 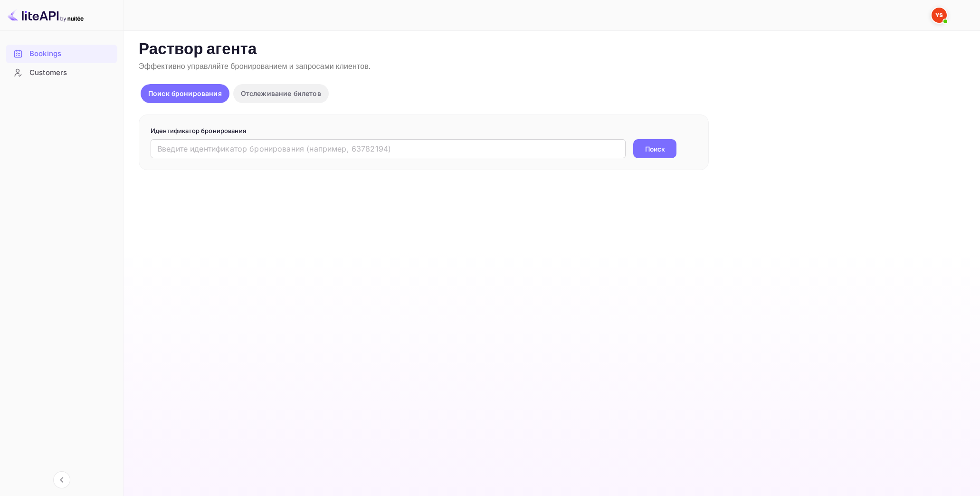 What do you see at coordinates (197, 50) in the screenshot?
I see `ya-tr-span: Раствор агента` at bounding box center [197, 50].